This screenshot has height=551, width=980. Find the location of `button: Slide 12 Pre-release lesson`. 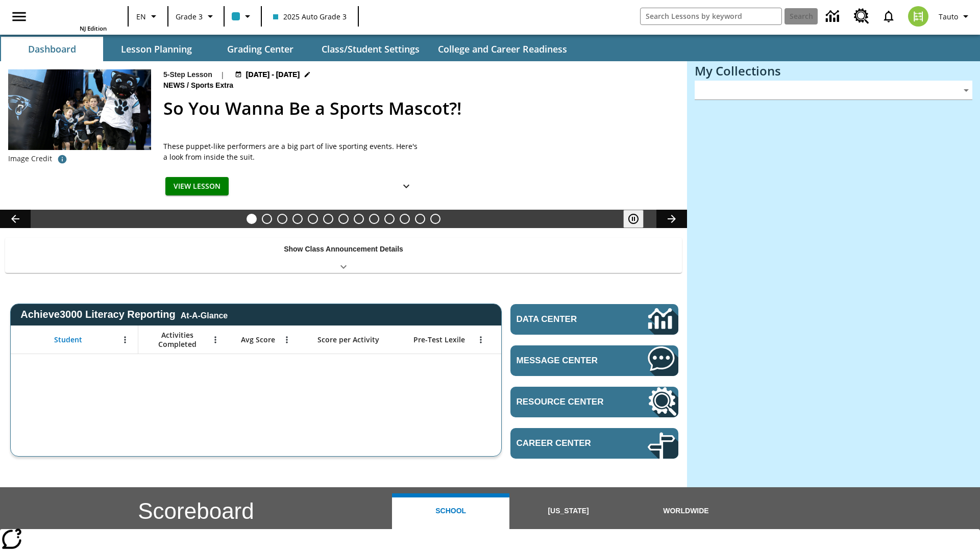

button: Slide 12 Pre-release lesson is located at coordinates (420, 219).